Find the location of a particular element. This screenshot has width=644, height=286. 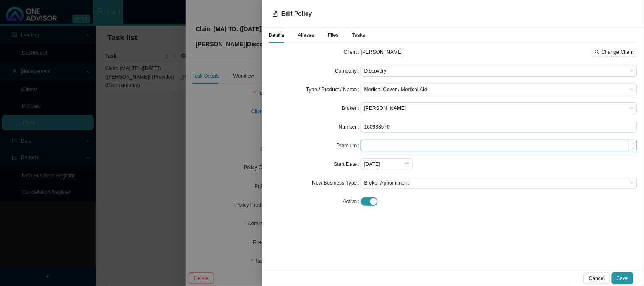

button: Save is located at coordinates (622, 278).